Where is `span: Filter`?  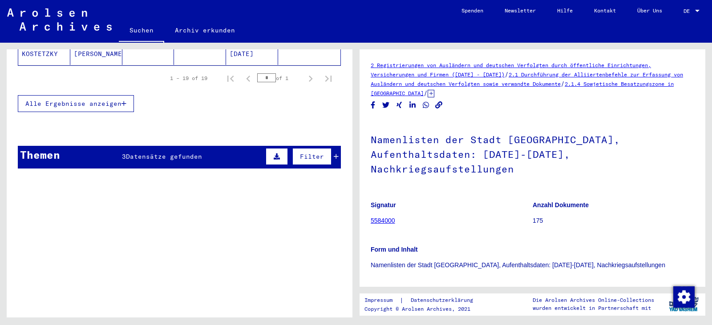
span: Filter is located at coordinates (312, 157).